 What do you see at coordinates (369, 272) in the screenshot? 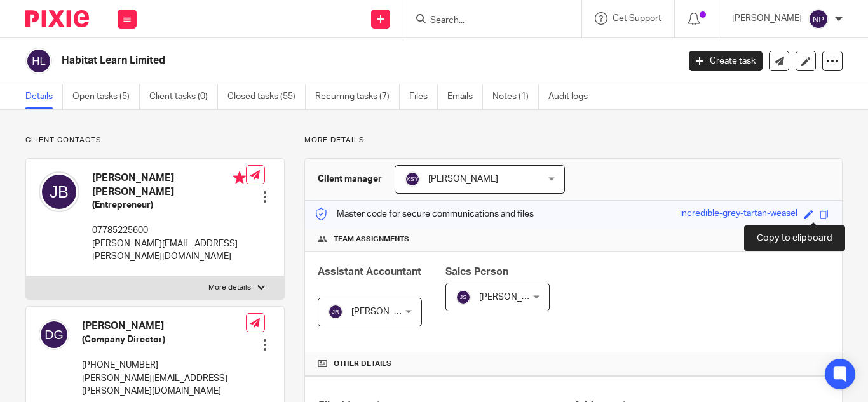
I see `span: Assistant Accountant` at bounding box center [369, 272].